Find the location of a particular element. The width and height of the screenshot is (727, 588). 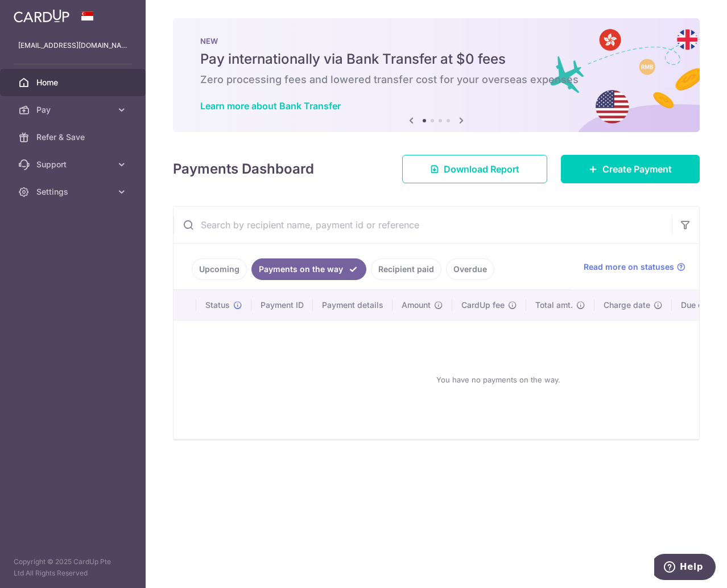

span: Settings is located at coordinates (74, 191).